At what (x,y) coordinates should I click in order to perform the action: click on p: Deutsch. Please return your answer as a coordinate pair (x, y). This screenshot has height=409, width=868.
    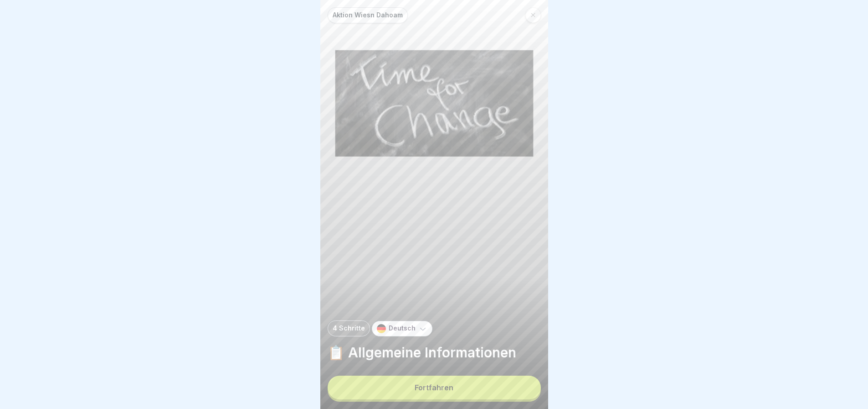
    Looking at the image, I should click on (402, 328).